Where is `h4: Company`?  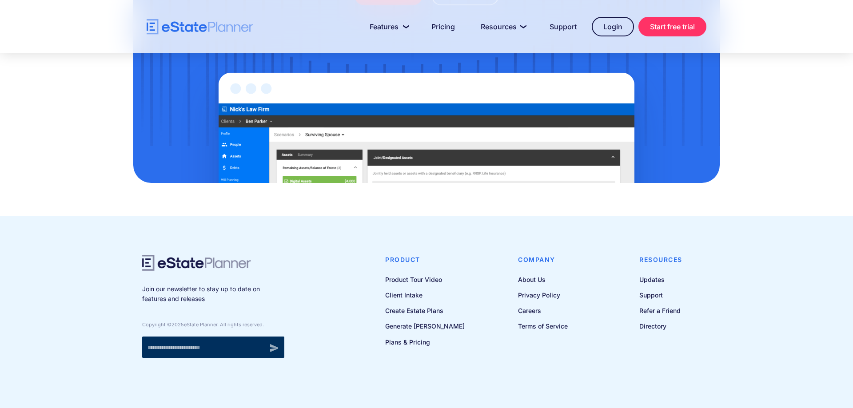
h4: Company is located at coordinates (543, 260).